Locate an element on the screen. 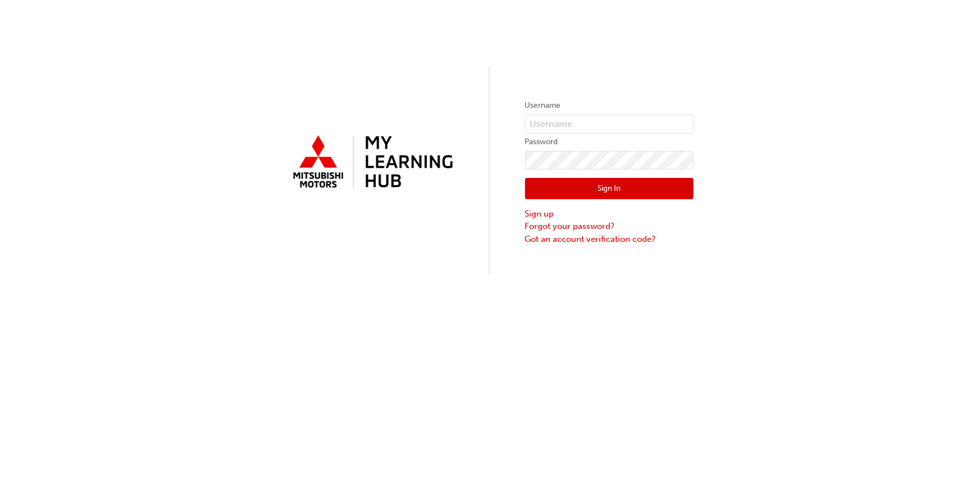 This screenshot has height=482, width=980. label: Password is located at coordinates (609, 142).